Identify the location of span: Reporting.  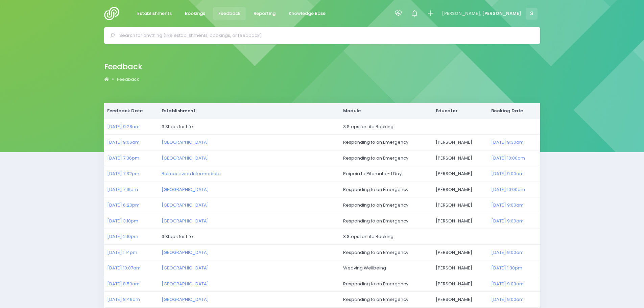
(264, 13).